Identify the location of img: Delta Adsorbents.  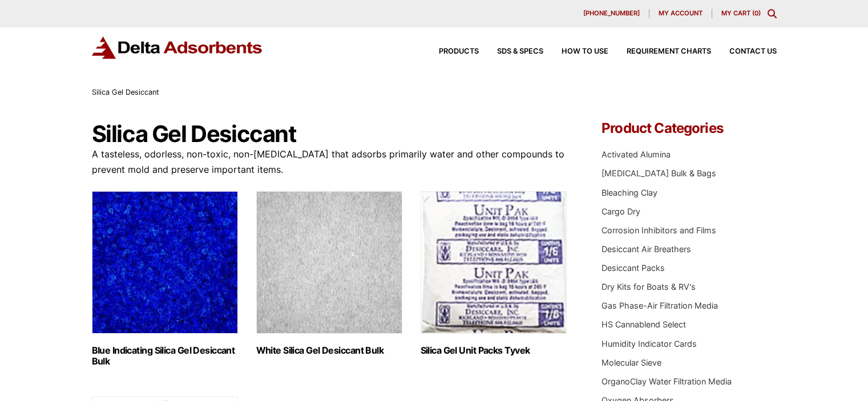
(178, 47).